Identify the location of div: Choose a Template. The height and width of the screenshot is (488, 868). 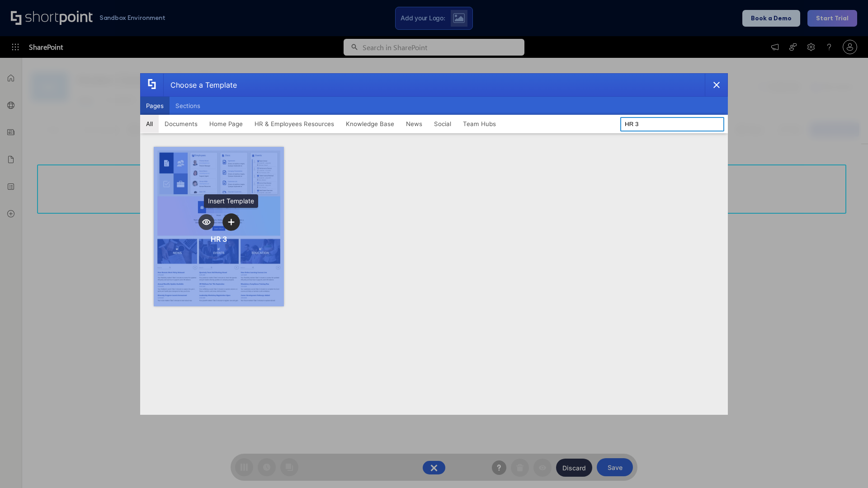
(200, 85).